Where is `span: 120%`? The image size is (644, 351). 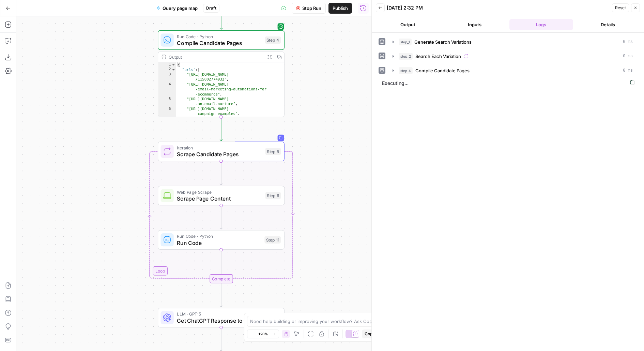
span: 120% is located at coordinates (263, 334).